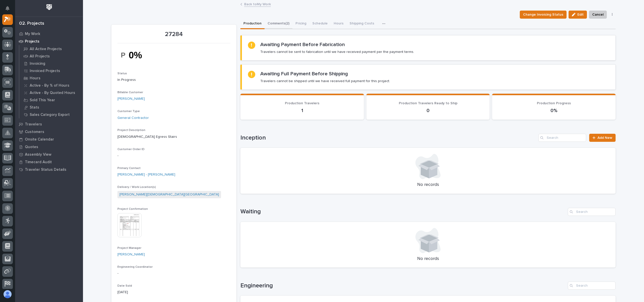 This screenshot has width=644, height=302. I want to click on button: Cancel, so click(598, 15).